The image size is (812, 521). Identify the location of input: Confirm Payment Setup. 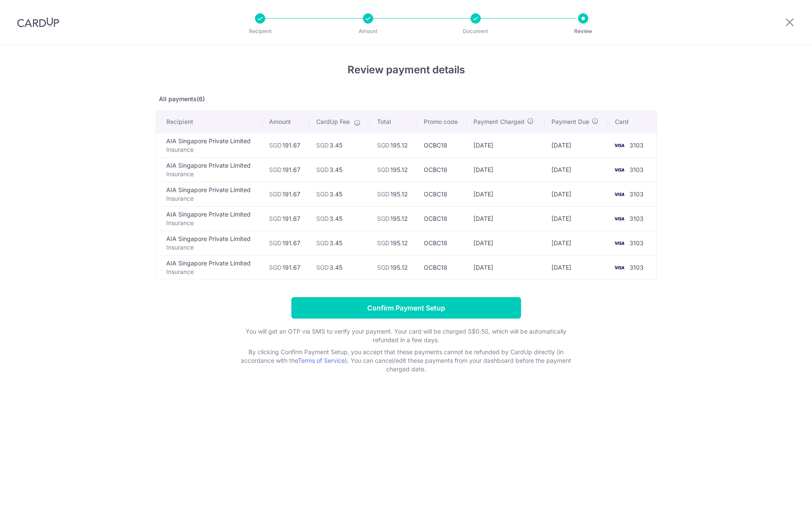
(406, 308).